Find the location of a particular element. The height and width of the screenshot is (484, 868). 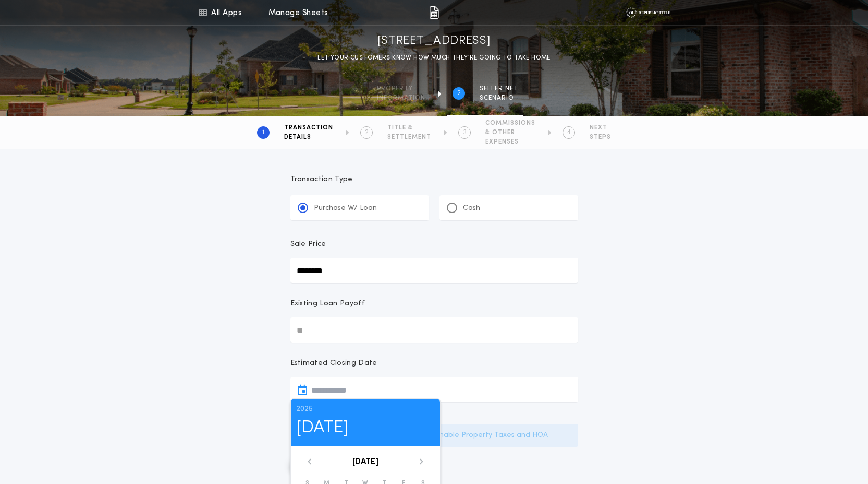

input: Existing Loan Payoff is located at coordinates (434, 330).